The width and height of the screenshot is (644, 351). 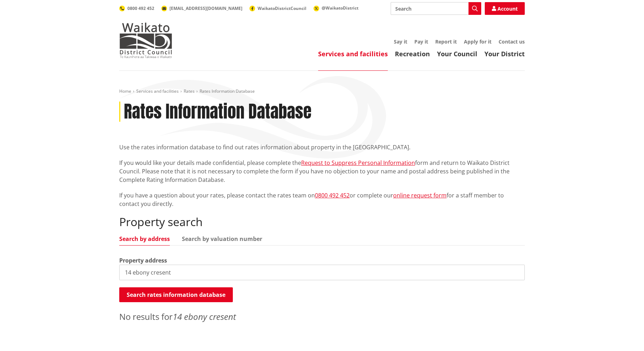 I want to click on a: Report it, so click(x=446, y=41).